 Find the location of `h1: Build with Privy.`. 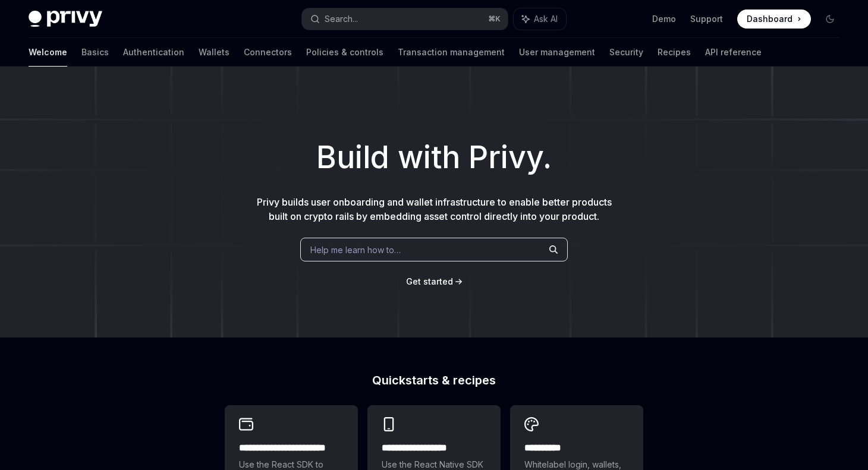

h1: Build with Privy. is located at coordinates (434, 157).